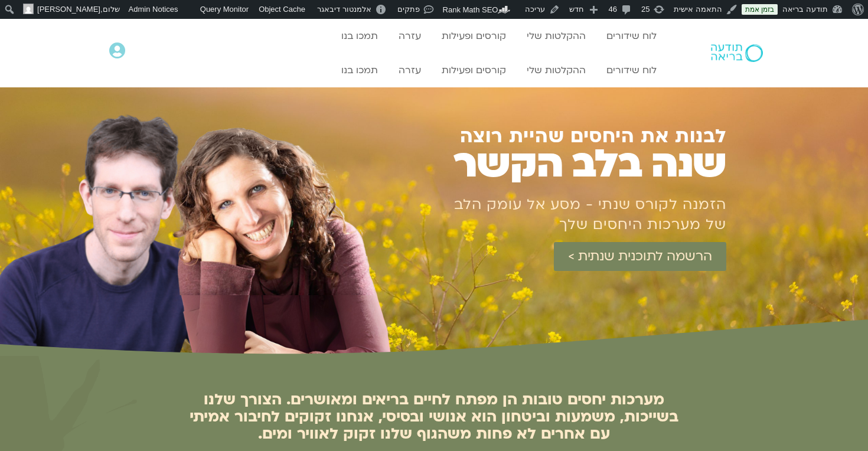 This screenshot has width=868, height=451. Describe the element at coordinates (434, 417) in the screenshot. I see `h2: מערכות יחסים טובות הן מפתח לחיים בריאים ומאושרים. הצורך שלנו בשייכות, משמעות וביטחון הוא אנושי וב...` at that location.